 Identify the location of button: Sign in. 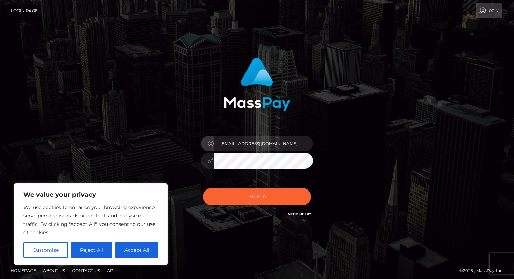
(257, 196).